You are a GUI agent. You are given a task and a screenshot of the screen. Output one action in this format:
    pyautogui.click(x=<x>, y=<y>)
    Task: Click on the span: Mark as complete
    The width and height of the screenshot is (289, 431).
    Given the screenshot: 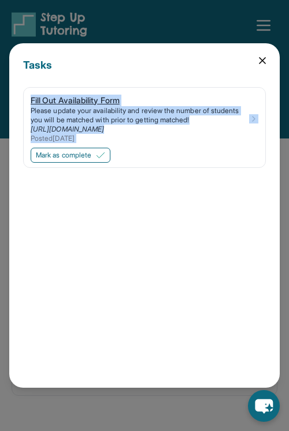 What is the action you would take?
    pyautogui.click(x=64, y=155)
    